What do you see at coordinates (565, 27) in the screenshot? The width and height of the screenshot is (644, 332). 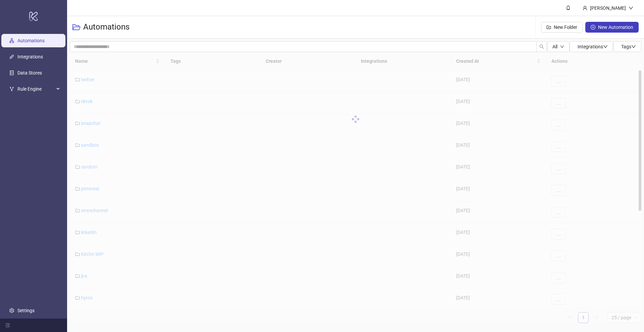 I see `span: New Folder` at bounding box center [565, 27].